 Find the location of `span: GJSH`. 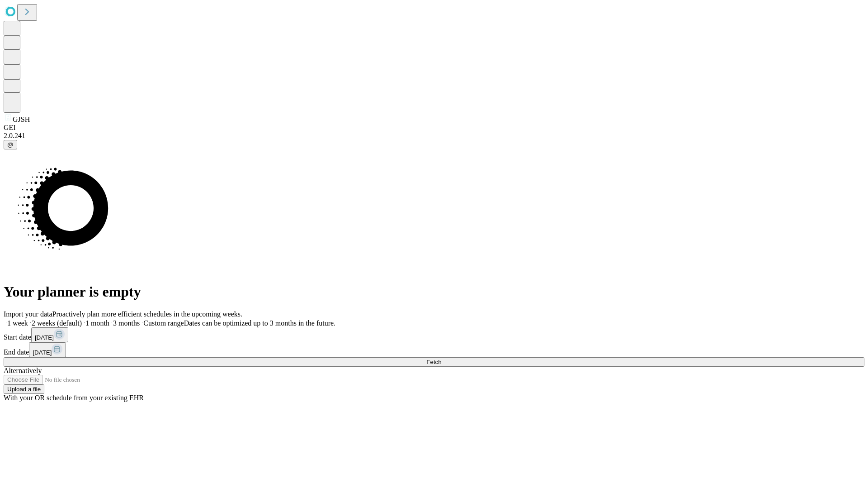

span: GJSH is located at coordinates (21, 119).